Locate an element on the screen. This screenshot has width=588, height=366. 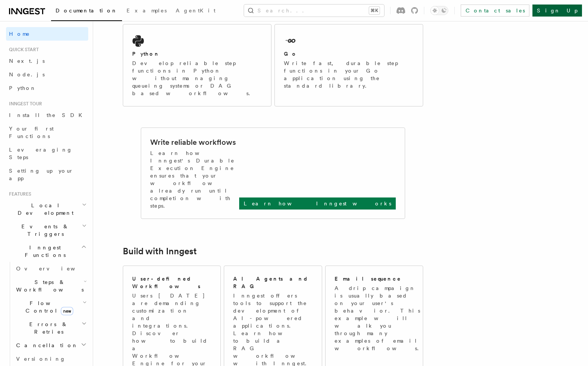
button: Search...⌘K is located at coordinates (314, 10).